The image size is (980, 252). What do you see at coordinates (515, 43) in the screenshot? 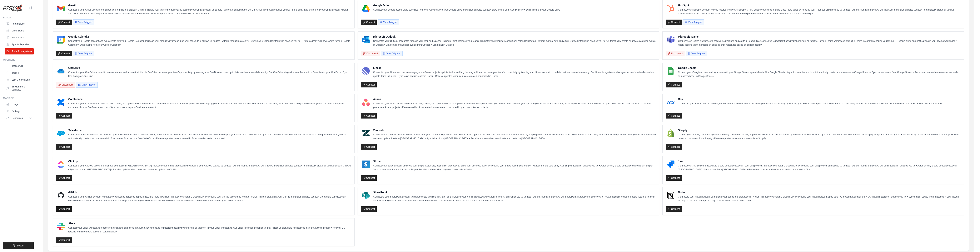
I see `p: Connect to your Outlook account to manage your mail and calendar in SharePoint. Increase your tea...` at bounding box center [515, 43].